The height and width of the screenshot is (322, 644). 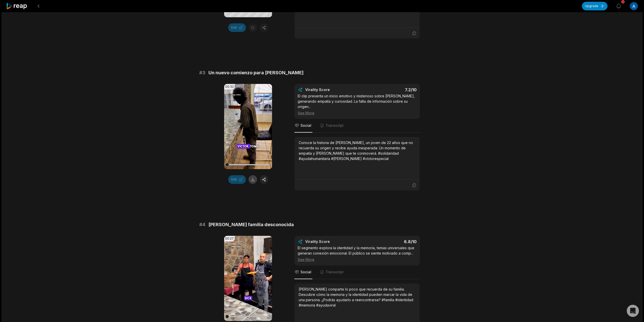 What do you see at coordinates (390, 90) in the screenshot?
I see `div: 7.2 /10` at bounding box center [390, 90].